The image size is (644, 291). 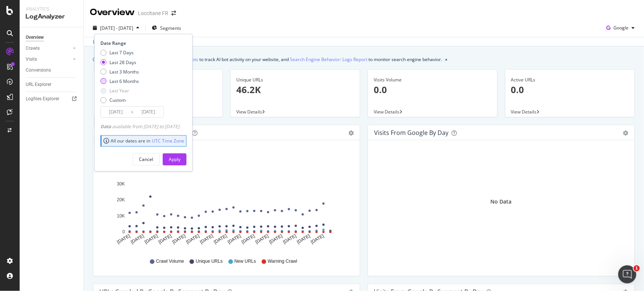 I want to click on div: arrow-right-arrow-left, so click(x=174, y=13).